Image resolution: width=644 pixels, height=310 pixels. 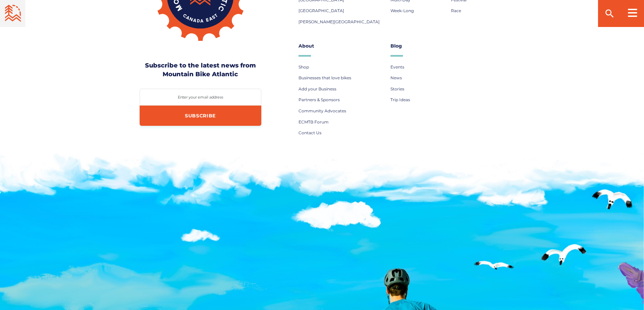 What do you see at coordinates (319, 100) in the screenshot?
I see `a: Partners & Sponsors` at bounding box center [319, 100].